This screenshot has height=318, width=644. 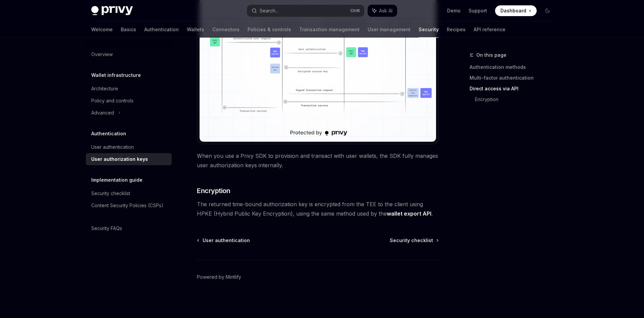 What do you see at coordinates (161, 29) in the screenshot?
I see `a: Authentication` at bounding box center [161, 29].